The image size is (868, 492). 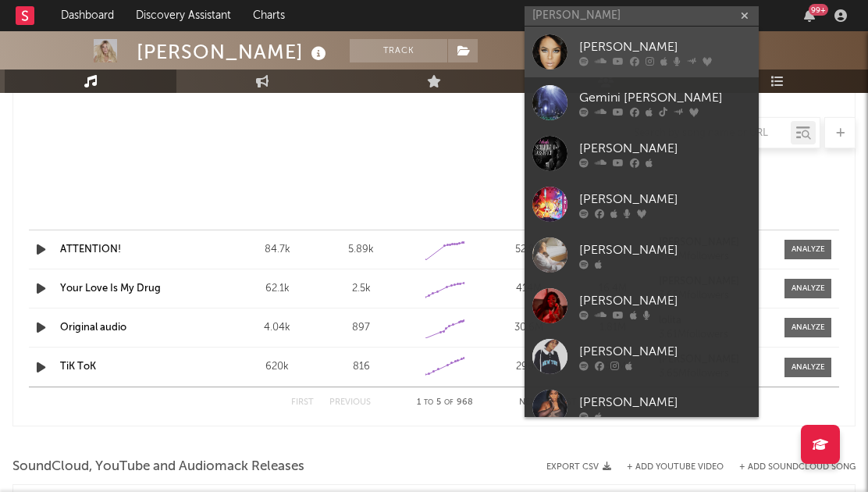 What do you see at coordinates (449, 403) in the screenshot?
I see `span: of` at bounding box center [449, 403].